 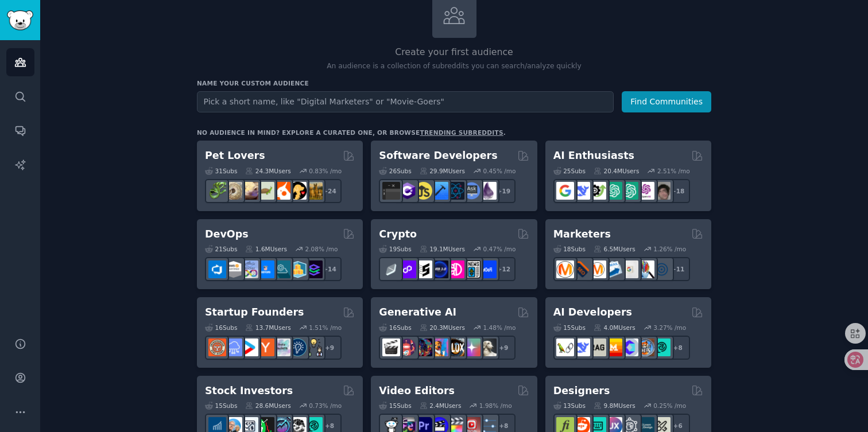 What do you see at coordinates (235, 156) in the screenshot?
I see `h2: Pet Lovers` at bounding box center [235, 156].